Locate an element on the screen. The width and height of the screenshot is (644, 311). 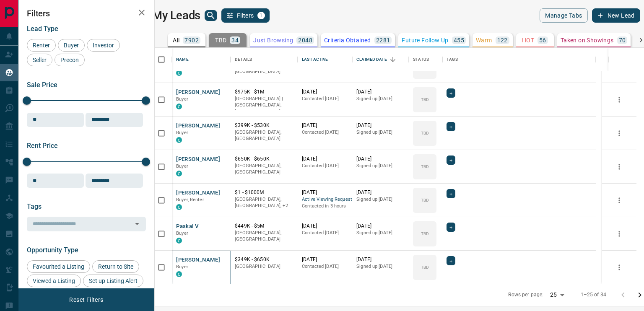
button: Reset Filters is located at coordinates (86, 300).